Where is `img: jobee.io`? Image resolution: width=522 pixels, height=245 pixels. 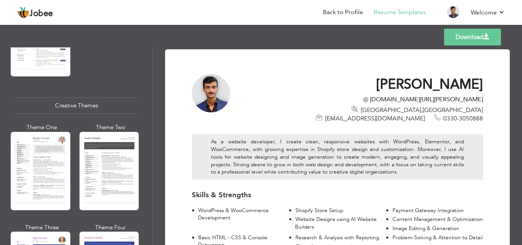 img: jobee.io is located at coordinates (23, 13).